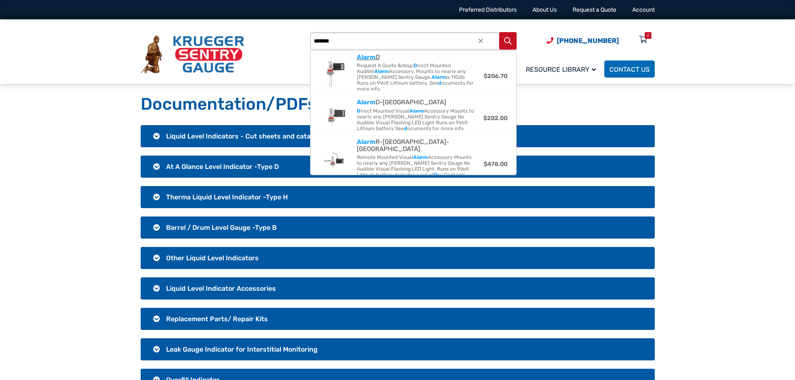  Describe the element at coordinates (629, 69) in the screenshot. I see `span: Contact Us` at that location.